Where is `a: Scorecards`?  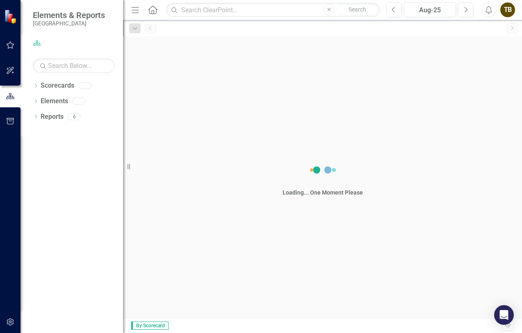
a: Scorecards is located at coordinates (57, 86).